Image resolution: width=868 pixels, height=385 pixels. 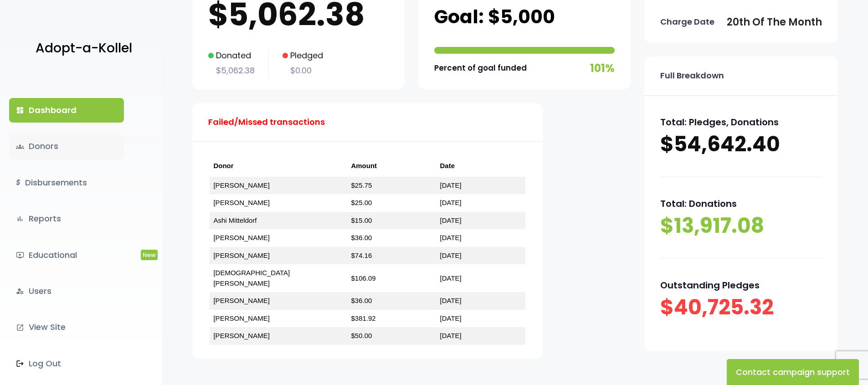 I want to click on p: $0.00, so click(x=302, y=71).